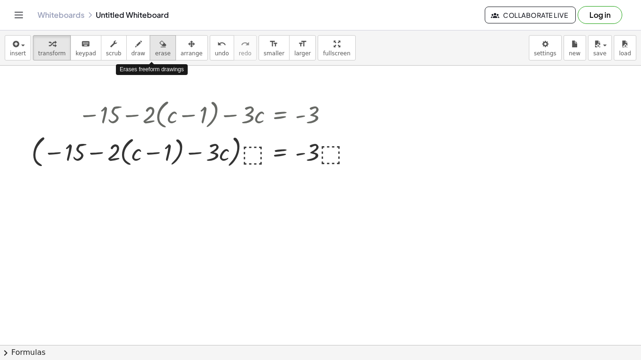 The image size is (641, 360). Describe the element at coordinates (245, 54) in the screenshot. I see `span: redo` at that location.